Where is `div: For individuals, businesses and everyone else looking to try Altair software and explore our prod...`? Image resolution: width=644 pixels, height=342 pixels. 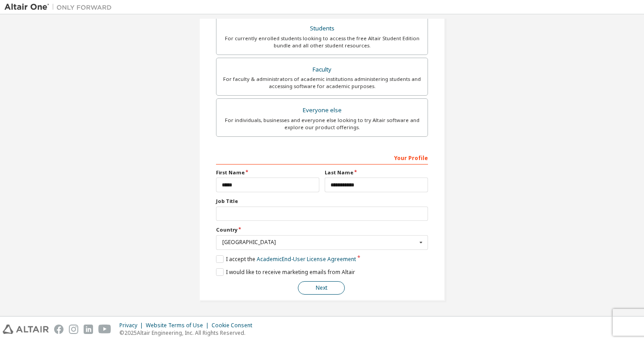
div: For individuals, businesses and everyone else looking to try Altair software and explore our prod... is located at coordinates (322, 124).